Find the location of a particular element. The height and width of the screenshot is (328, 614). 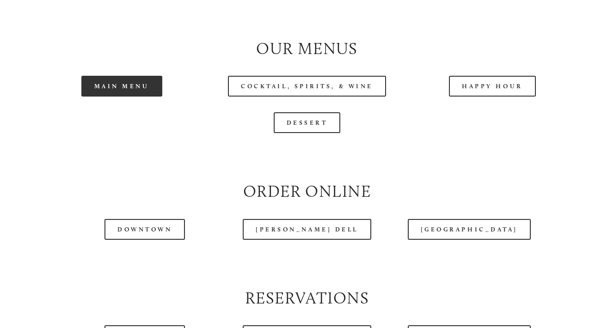

a: Main Menu is located at coordinates (122, 86).